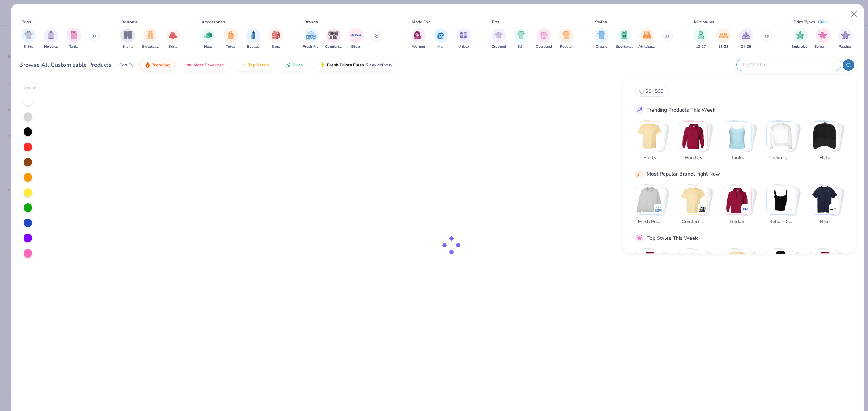 Image resolution: width=868 pixels, height=411 pixels. What do you see at coordinates (311, 39) in the screenshot?
I see `div: filter for Fresh Prints` at bounding box center [311, 39].